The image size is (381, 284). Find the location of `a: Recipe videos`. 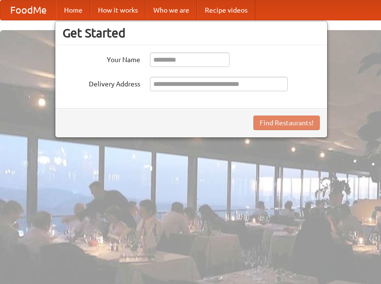

a: Recipe videos is located at coordinates (226, 10).